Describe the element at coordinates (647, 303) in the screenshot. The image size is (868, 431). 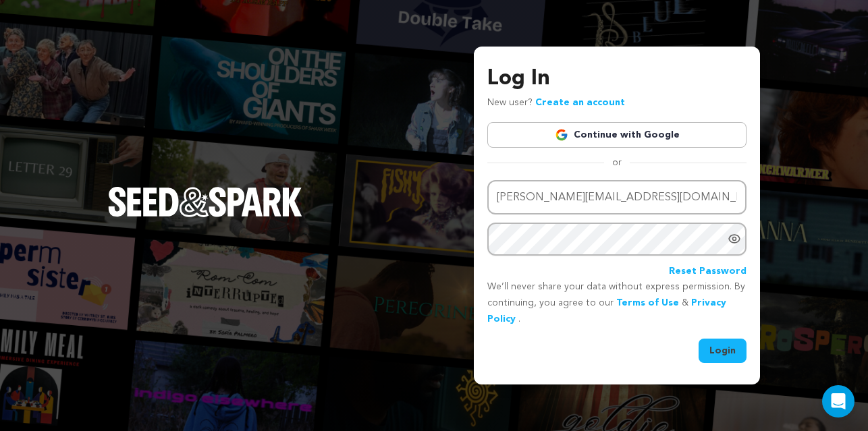
I see `a: Terms of Use` at that location.